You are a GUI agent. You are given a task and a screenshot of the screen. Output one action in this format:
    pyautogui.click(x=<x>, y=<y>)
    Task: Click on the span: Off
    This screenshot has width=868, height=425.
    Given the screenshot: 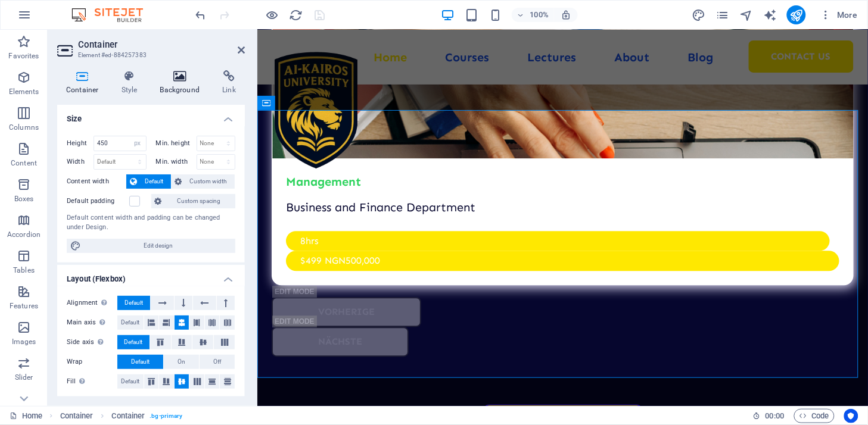 What is the action you would take?
    pyautogui.click(x=217, y=362)
    